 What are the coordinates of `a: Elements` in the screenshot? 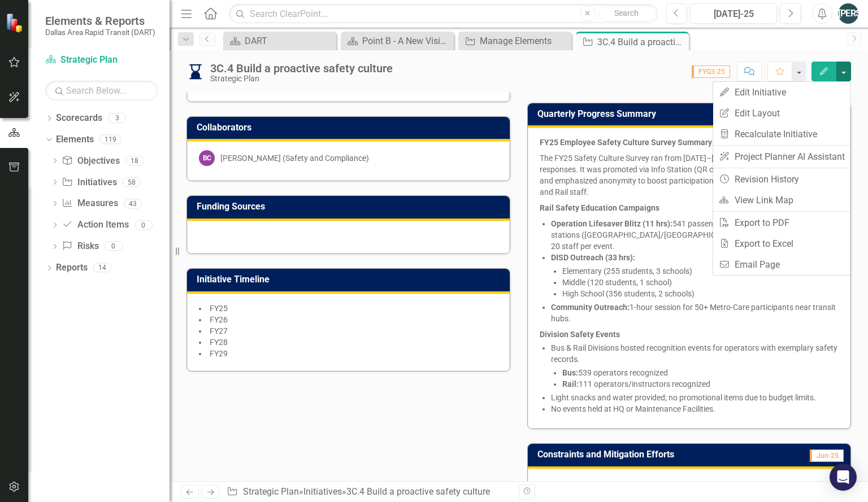 It's located at (74, 139).